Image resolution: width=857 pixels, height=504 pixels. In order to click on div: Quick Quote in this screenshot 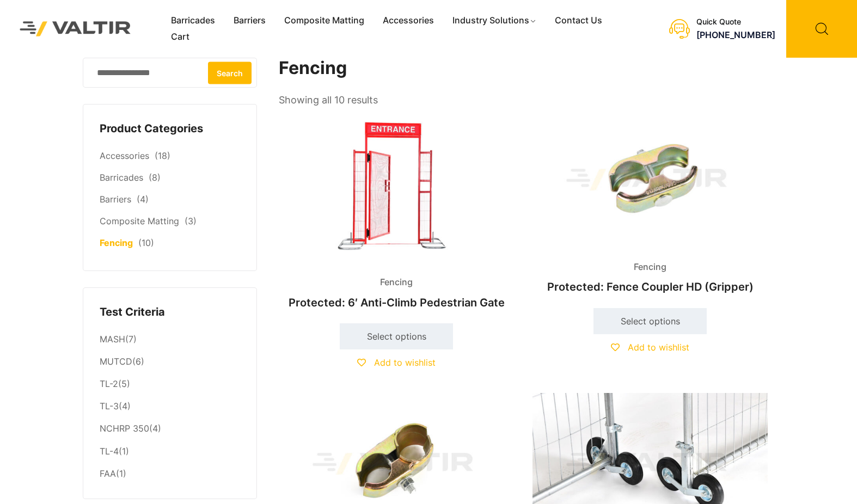, I will do `click(736, 22)`.